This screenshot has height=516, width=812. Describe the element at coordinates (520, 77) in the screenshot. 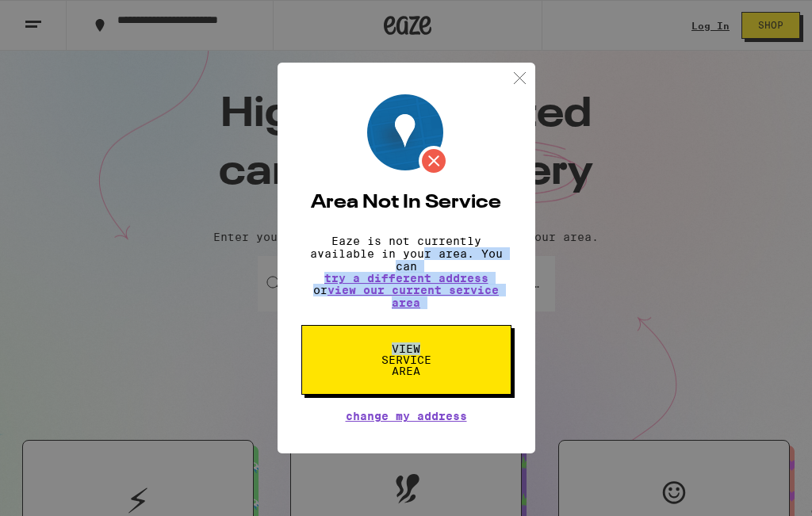

I see `img: close.svg` at that location.